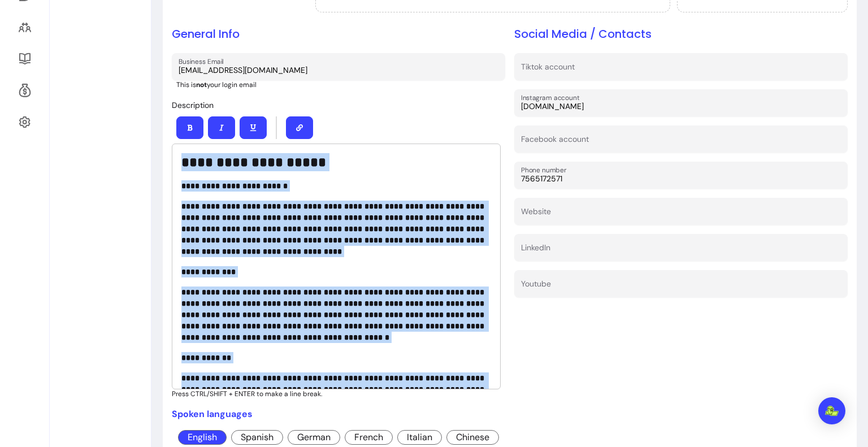  I want to click on input: Business Email, so click(338, 70).